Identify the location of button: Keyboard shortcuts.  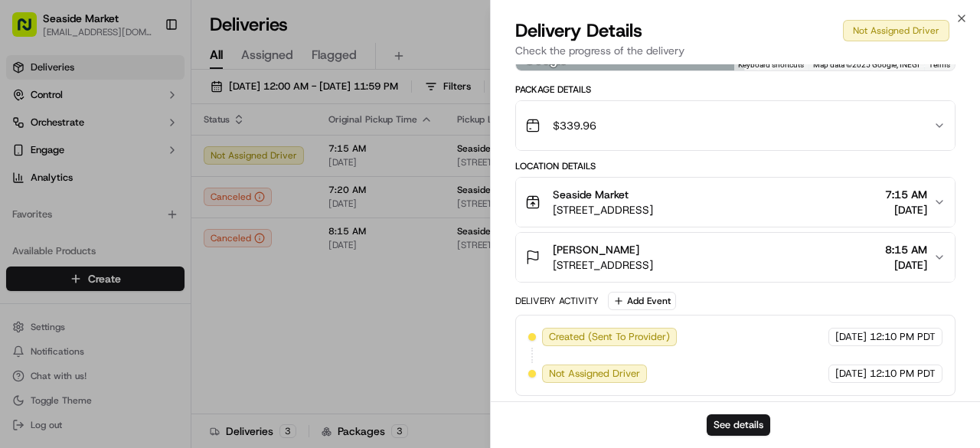
(771, 65).